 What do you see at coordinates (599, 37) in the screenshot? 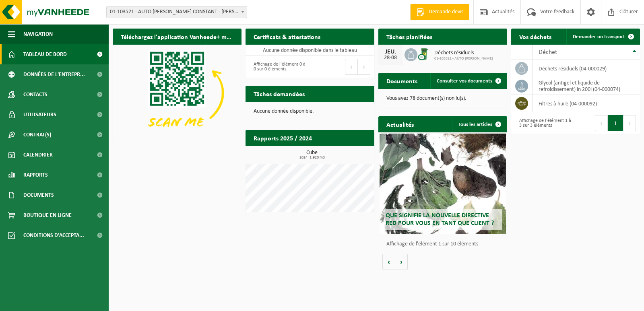
I see `span: Demander un transport` at bounding box center [599, 37].